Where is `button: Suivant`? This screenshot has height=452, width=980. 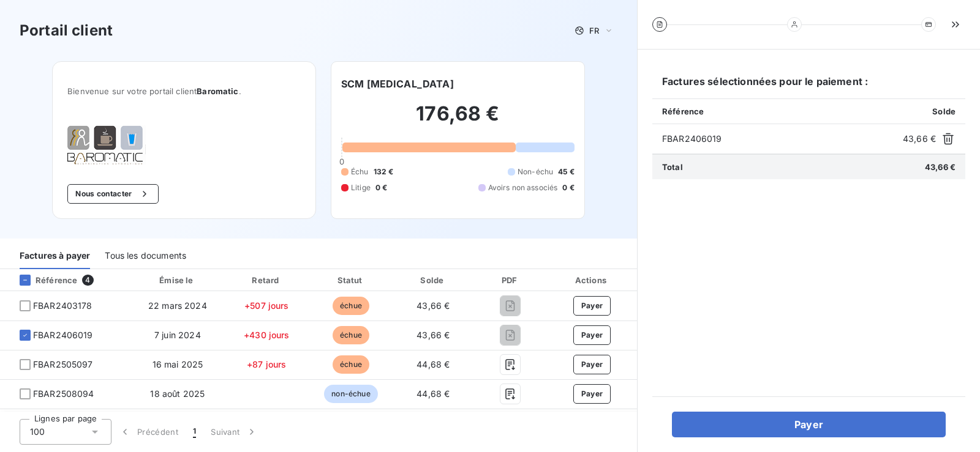
button: Suivant is located at coordinates (234, 432).